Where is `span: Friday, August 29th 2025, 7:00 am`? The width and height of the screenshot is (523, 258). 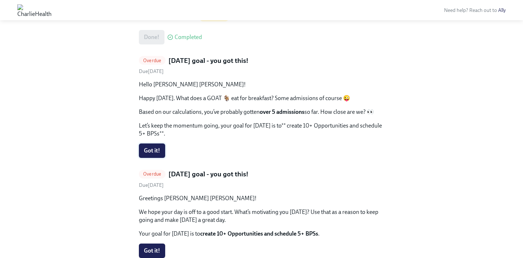
span: Friday, August 29th 2025, 7:00 am is located at coordinates (151, 185).